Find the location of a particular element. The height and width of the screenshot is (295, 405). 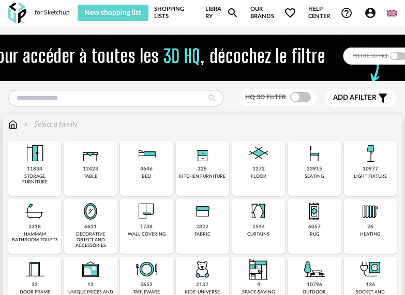

div: 4646 is located at coordinates (146, 169).